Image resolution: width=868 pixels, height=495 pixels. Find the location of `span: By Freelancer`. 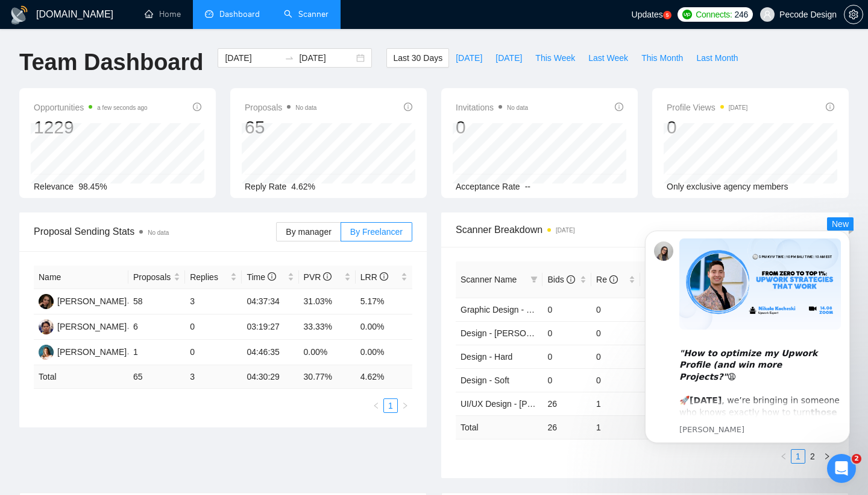

span: By Freelancer is located at coordinates (376, 231).